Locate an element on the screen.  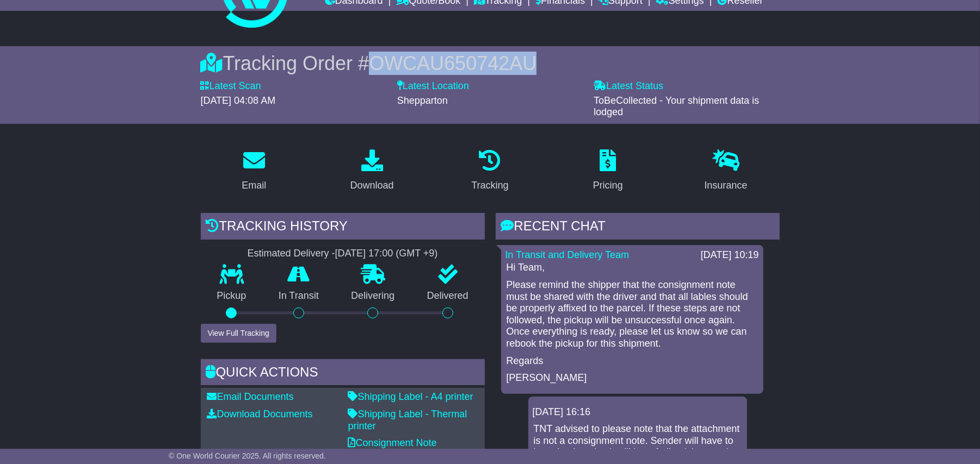
span: OWCAU650742AU is located at coordinates (452, 63).